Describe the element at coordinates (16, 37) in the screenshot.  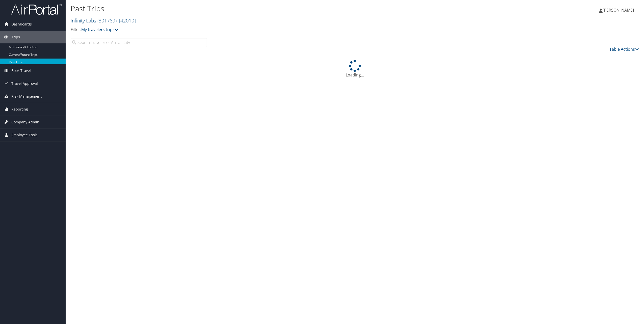
I see `span: Trips` at that location.